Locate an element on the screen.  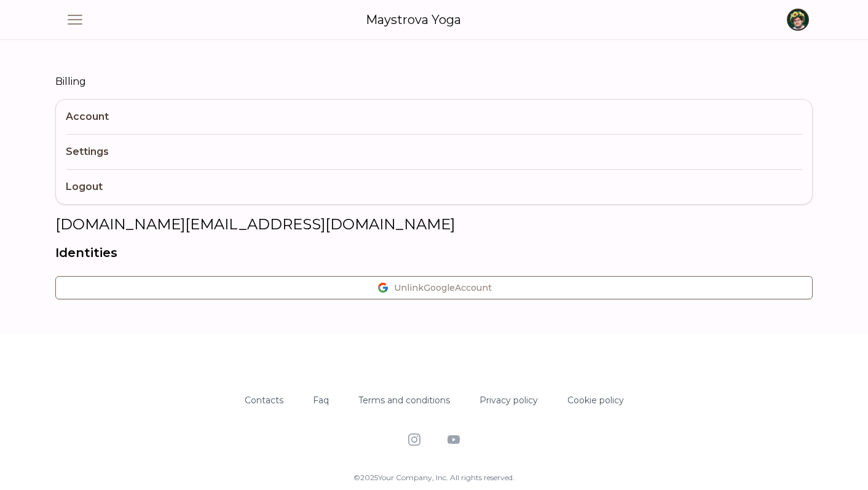
a: Billing is located at coordinates (434, 82).